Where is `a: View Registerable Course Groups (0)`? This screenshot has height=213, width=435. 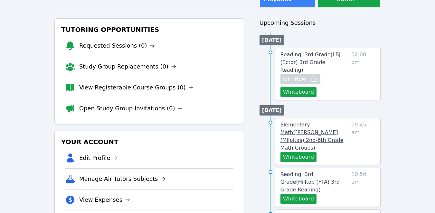 a: View Registerable Course Groups (0) is located at coordinates (136, 88).